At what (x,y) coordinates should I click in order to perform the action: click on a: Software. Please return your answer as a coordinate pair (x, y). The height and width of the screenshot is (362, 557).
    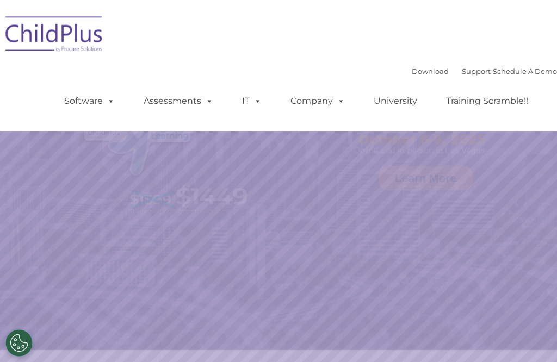
    Looking at the image, I should click on (89, 101).